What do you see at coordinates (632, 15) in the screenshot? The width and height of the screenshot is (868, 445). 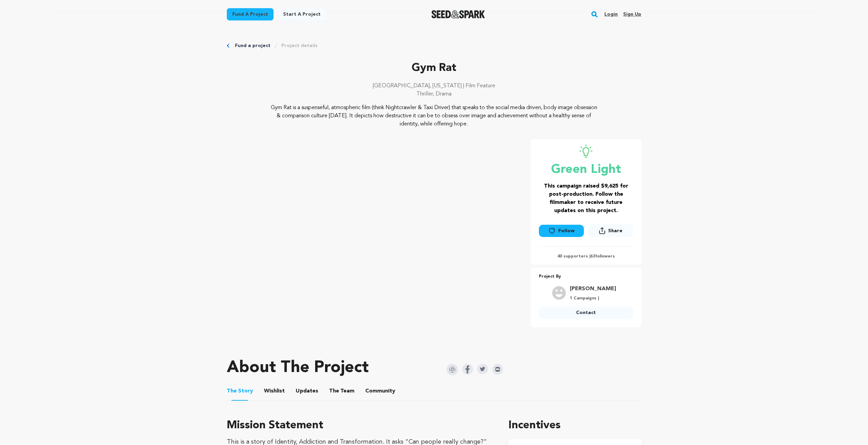 I see `a: Sign up` at bounding box center [632, 15].